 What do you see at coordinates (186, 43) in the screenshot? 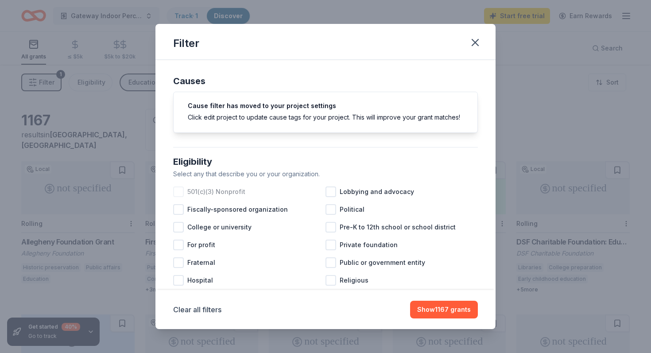
I see `div: Filter` at bounding box center [186, 43].